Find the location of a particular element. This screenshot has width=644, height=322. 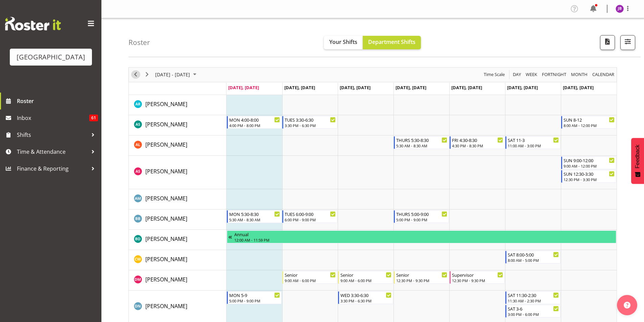

div: MON 4:00-8:00 is located at coordinates (255, 120).